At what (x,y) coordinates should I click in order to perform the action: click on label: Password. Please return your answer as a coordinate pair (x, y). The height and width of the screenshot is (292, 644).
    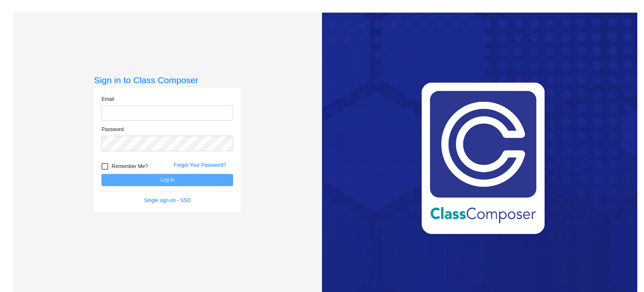
    Looking at the image, I should click on (112, 129).